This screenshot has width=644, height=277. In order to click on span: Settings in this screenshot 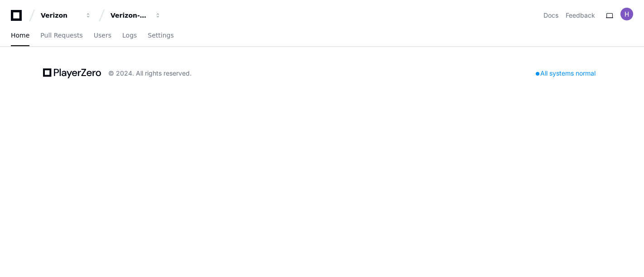, I will do `click(160, 35)`.